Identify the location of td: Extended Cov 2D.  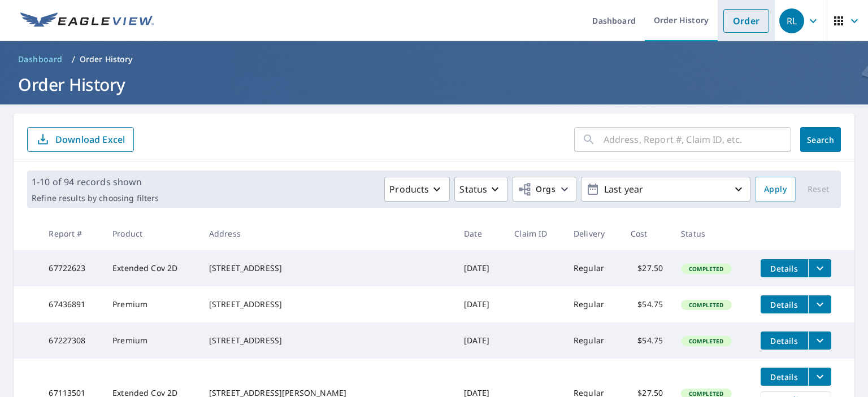
(152, 269).